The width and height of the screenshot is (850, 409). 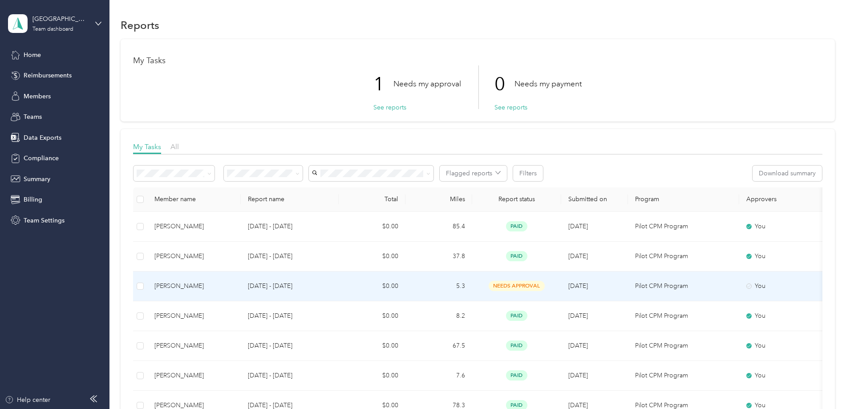 I want to click on div: Total, so click(x=372, y=199).